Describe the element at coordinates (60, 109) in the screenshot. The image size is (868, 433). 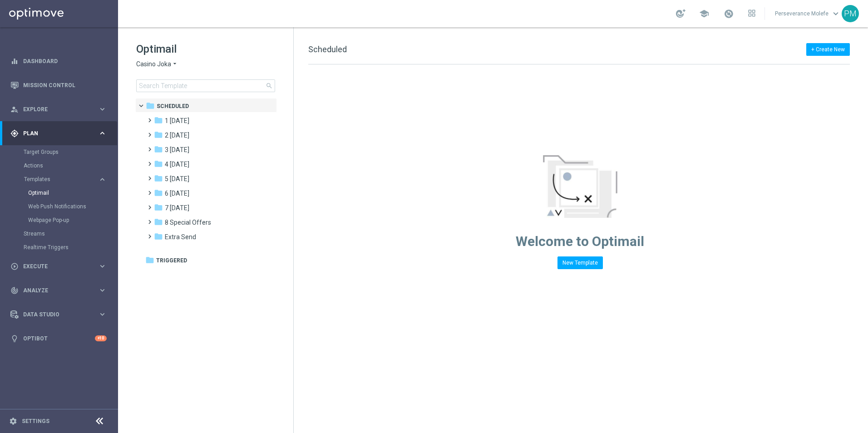
I see `span: Explore` at that location.